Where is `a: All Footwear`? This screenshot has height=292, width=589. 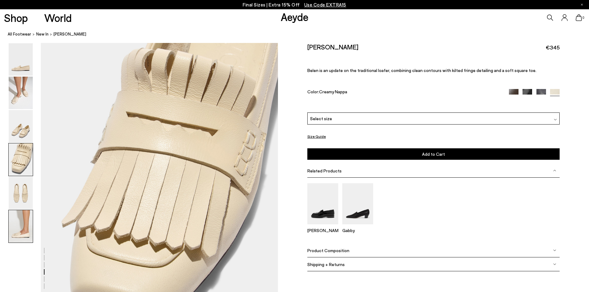 a: All Footwear is located at coordinates (19, 34).